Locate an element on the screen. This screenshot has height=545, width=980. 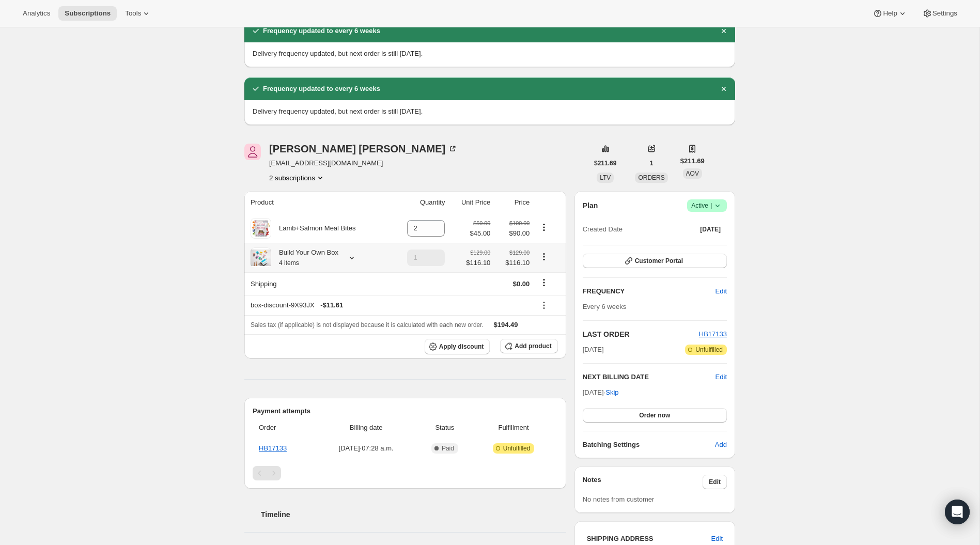
span: Every 6 weeks is located at coordinates (604, 307).